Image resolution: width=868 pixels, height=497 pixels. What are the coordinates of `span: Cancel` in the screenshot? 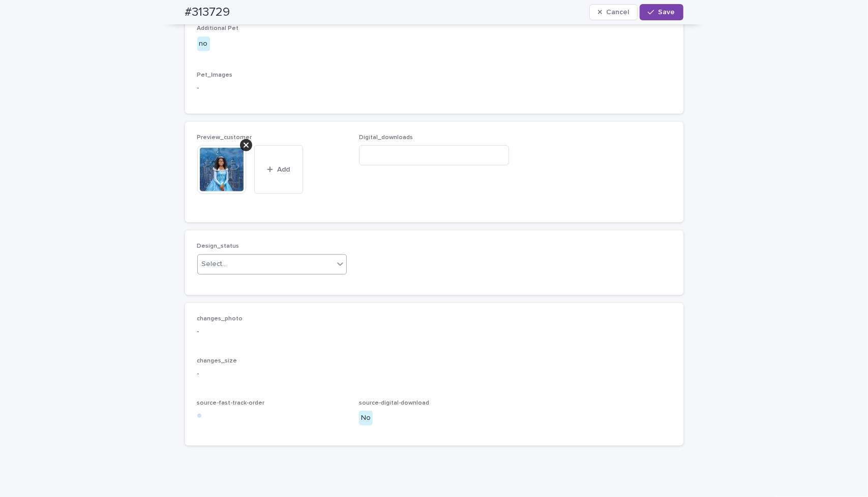 It's located at (617, 12).